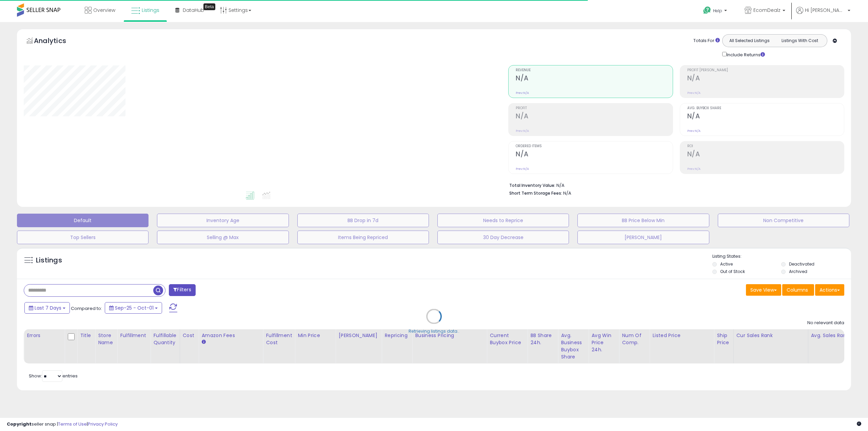 This screenshot has width=868, height=431. Describe the element at coordinates (363, 220) in the screenshot. I see `button: BB Drop in 7d` at that location.